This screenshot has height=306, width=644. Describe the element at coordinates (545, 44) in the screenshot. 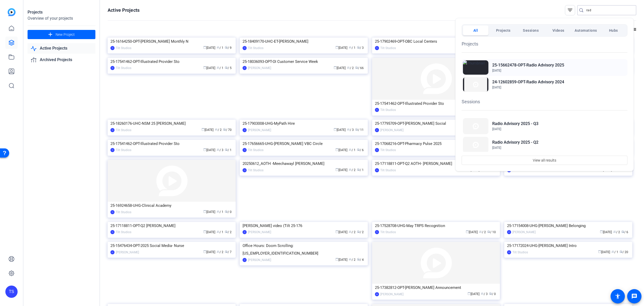

I see `h1: Projects` at that location.